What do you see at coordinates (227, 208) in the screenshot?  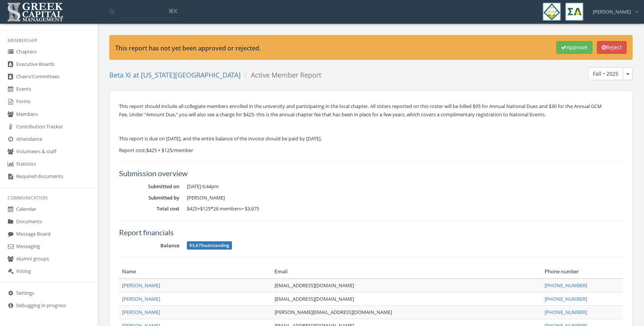 I see `span: 26 members` at bounding box center [227, 208].